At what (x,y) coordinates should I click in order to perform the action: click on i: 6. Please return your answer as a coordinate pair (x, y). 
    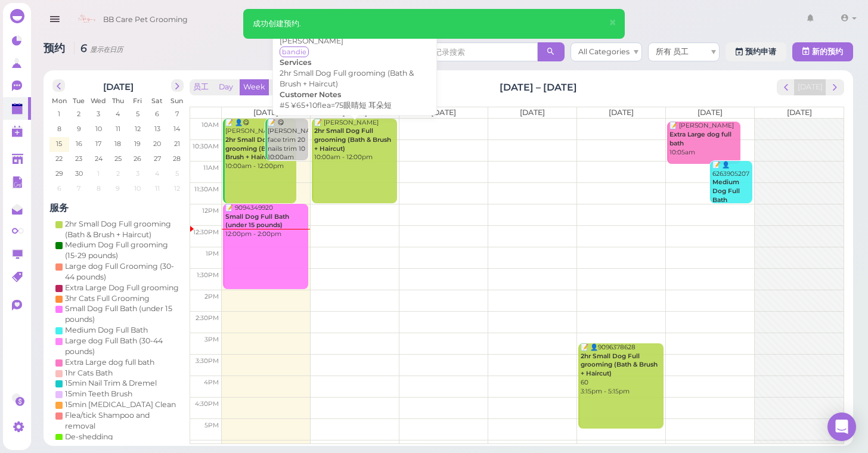
    Looking at the image, I should click on (98, 48).